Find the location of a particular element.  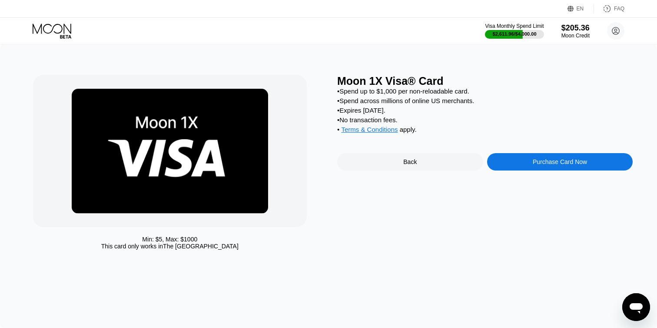

div: $2,611.96 / $4,000.00 is located at coordinates (515, 34).